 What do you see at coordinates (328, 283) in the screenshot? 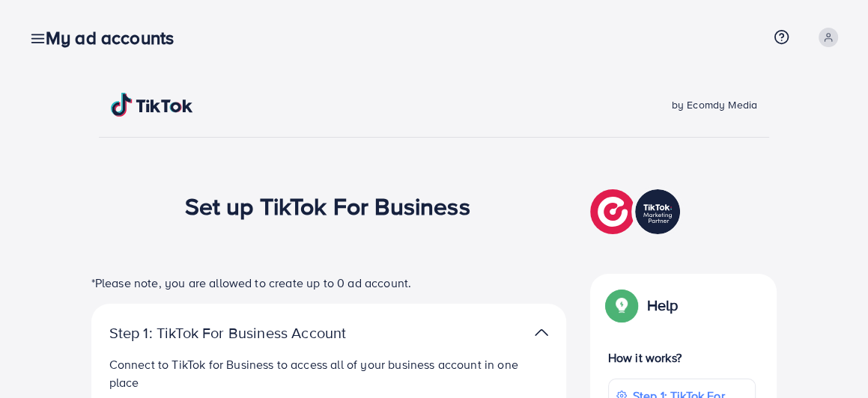
I see `p: *Please note, you are allowed to create up to 0 ad account.` at bounding box center [328, 283].